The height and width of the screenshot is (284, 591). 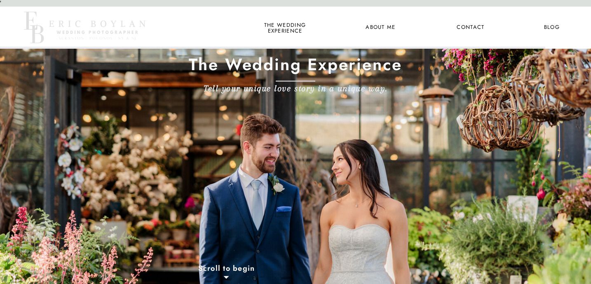 I want to click on h1: The Wedding Experience, so click(x=296, y=66).